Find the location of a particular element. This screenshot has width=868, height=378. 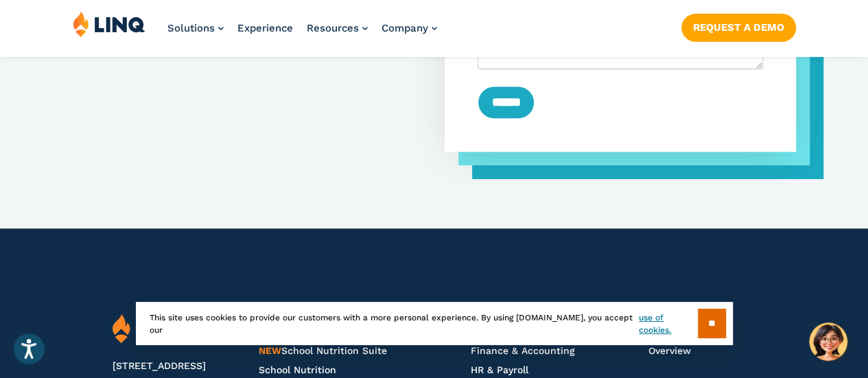

span: School Nutrition is located at coordinates (297, 370).